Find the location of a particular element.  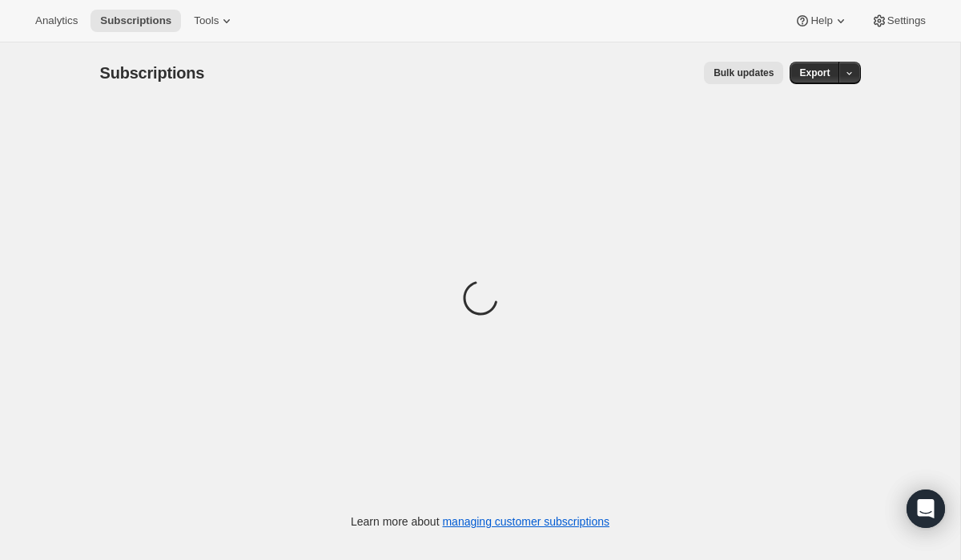

a: managing customer subscriptions is located at coordinates (525, 522).